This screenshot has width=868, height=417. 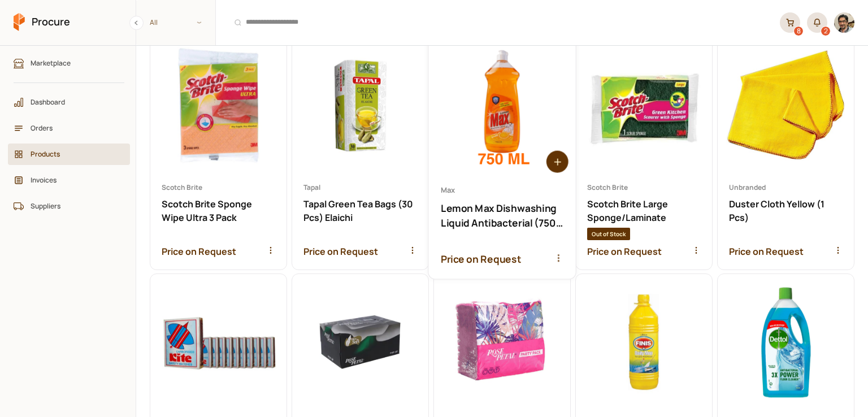 I want to click on a: Products, so click(x=69, y=154).